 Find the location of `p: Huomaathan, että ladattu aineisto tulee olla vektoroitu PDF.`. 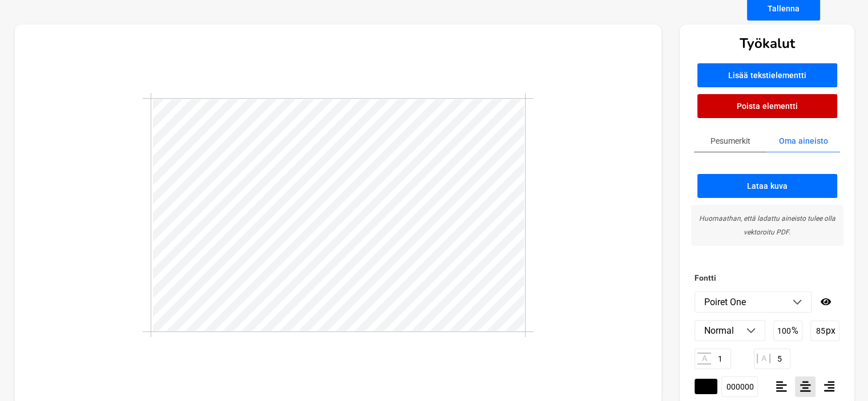

p: Huomaathan, että ladattu aineisto tulee olla vektoroitu PDF. is located at coordinates (767, 225).